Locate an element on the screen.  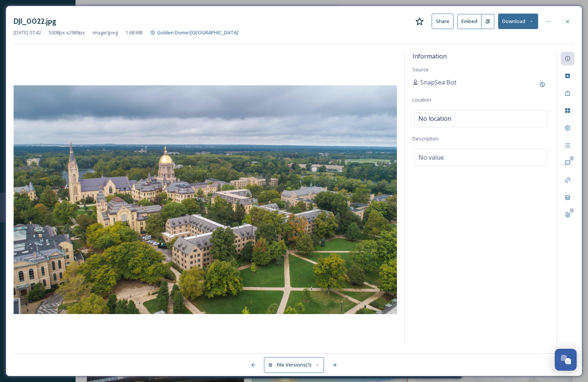
button: Embed is located at coordinates (469, 21).